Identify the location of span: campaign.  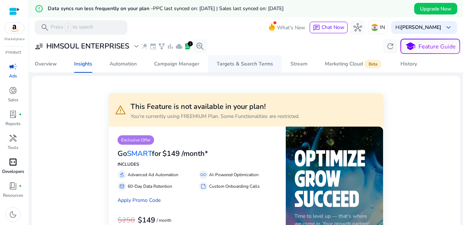
(13, 67).